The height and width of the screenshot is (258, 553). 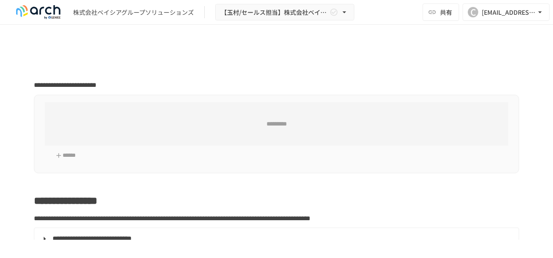 I want to click on div: C, so click(x=473, y=12).